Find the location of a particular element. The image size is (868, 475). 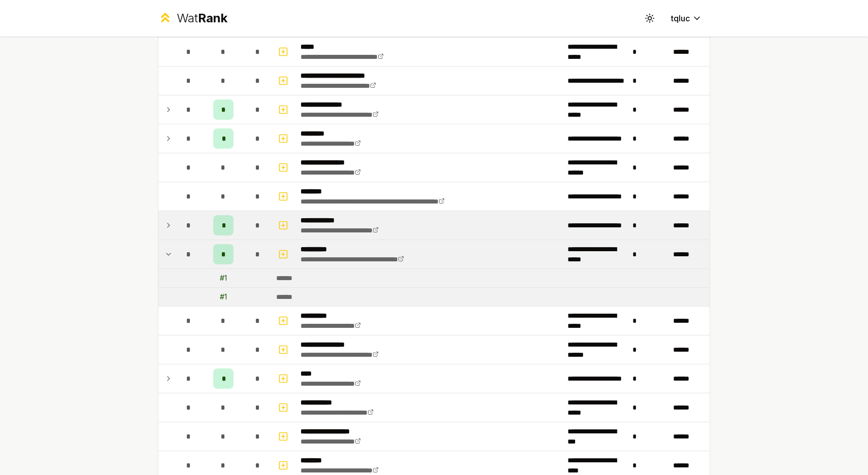

span: Rank is located at coordinates (213, 18).